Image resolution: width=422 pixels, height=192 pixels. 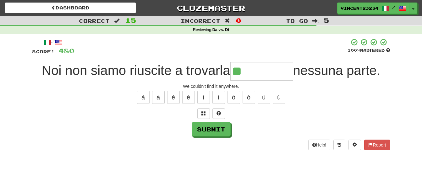 I want to click on button: Round history (alt+y), so click(x=339, y=145).